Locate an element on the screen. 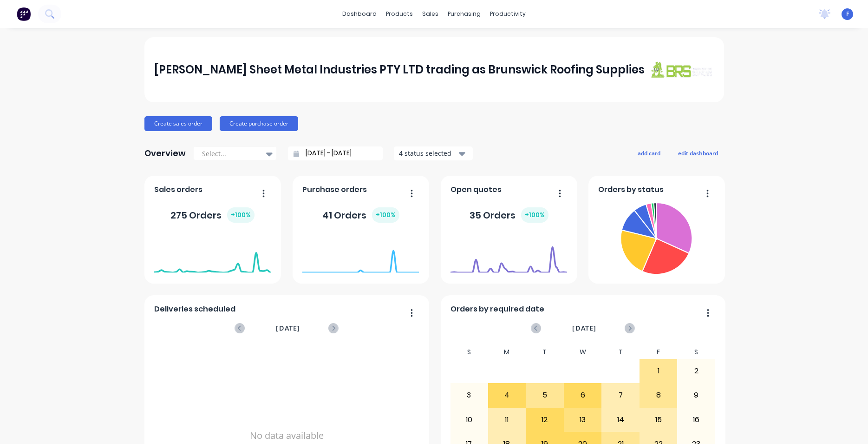 The image size is (868, 444). img: J A Sheet Metal Industries PTY LTD trading as Brunswick Roofing Supplies is located at coordinates (682, 69).